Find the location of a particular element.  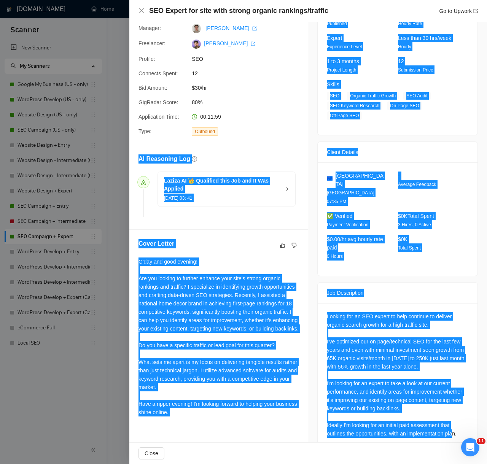

span: Manager: is located at coordinates (149, 28).